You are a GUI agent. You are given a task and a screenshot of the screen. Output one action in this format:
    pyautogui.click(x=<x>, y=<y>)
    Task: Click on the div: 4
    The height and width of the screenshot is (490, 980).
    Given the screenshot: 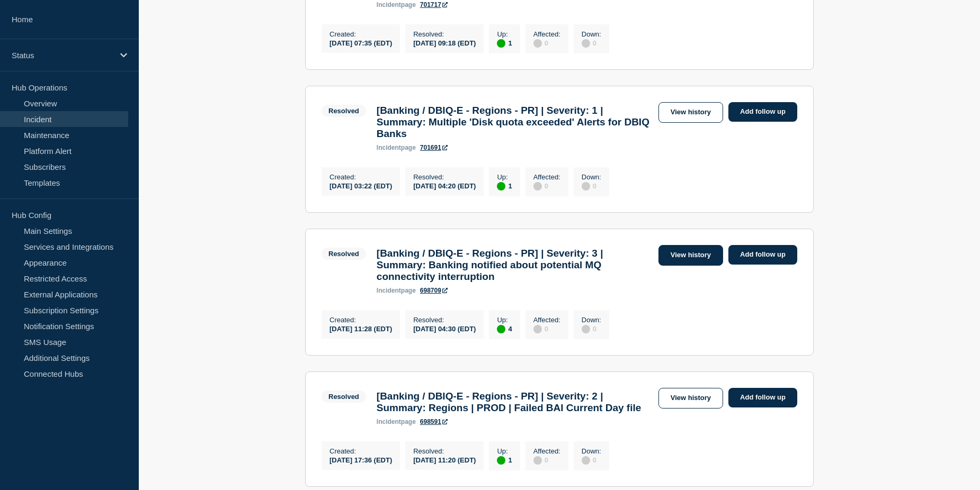 What is the action you would take?
    pyautogui.click(x=505, y=328)
    